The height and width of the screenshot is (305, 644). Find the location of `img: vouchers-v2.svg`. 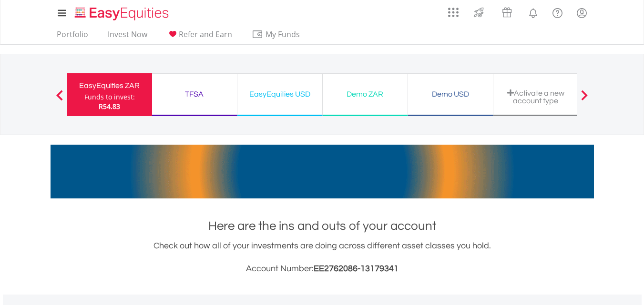

img: vouchers-v2.svg is located at coordinates (507, 13).